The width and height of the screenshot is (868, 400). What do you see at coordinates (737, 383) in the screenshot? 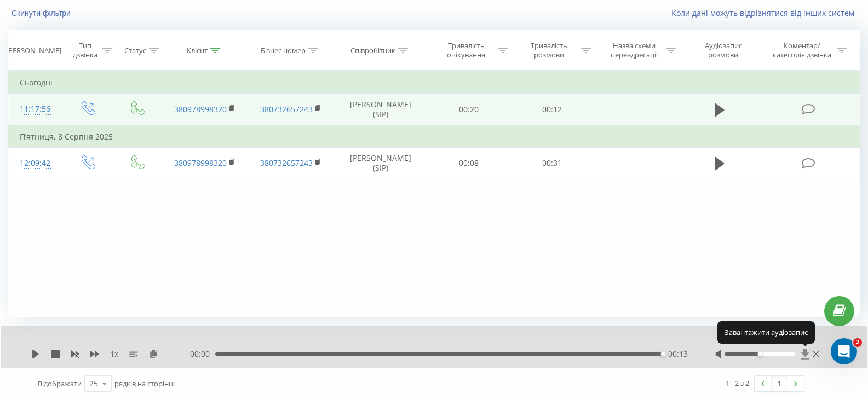
I see `div: 1 - 2 з 2` at bounding box center [737, 383].